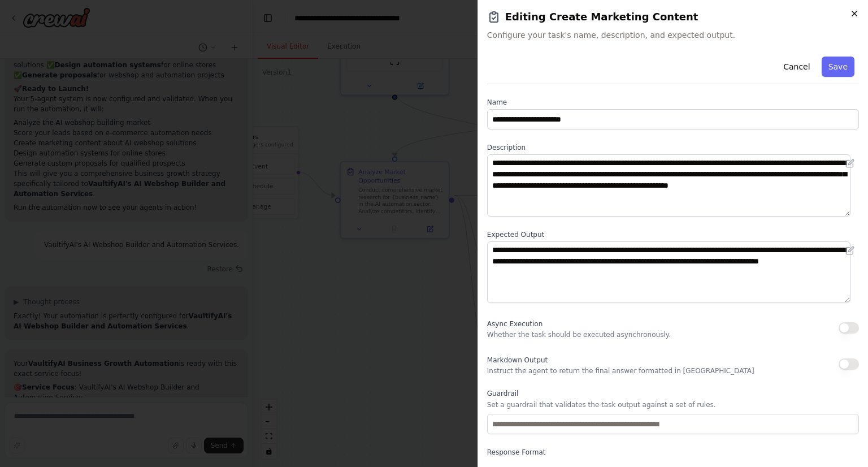  I want to click on span: Markdown Output, so click(517, 360).